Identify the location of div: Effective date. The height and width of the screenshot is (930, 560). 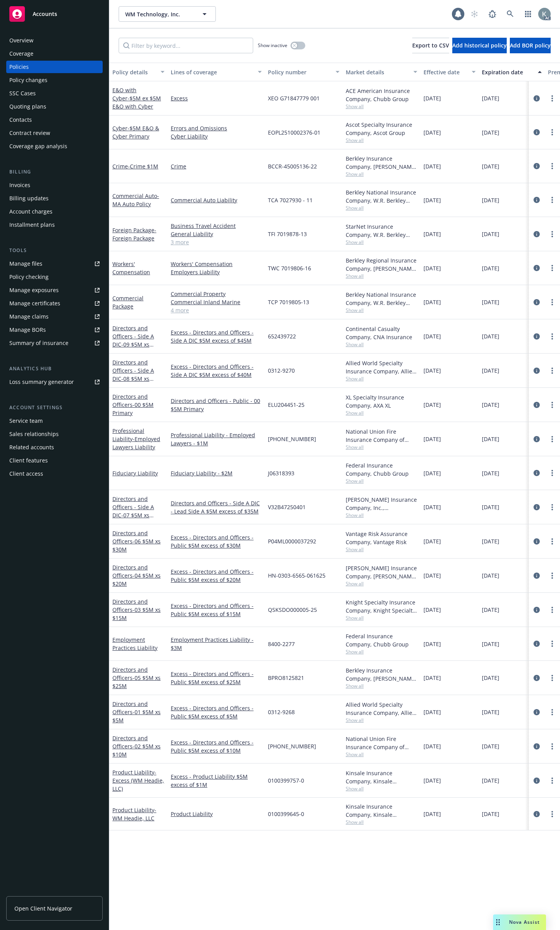
(445, 72).